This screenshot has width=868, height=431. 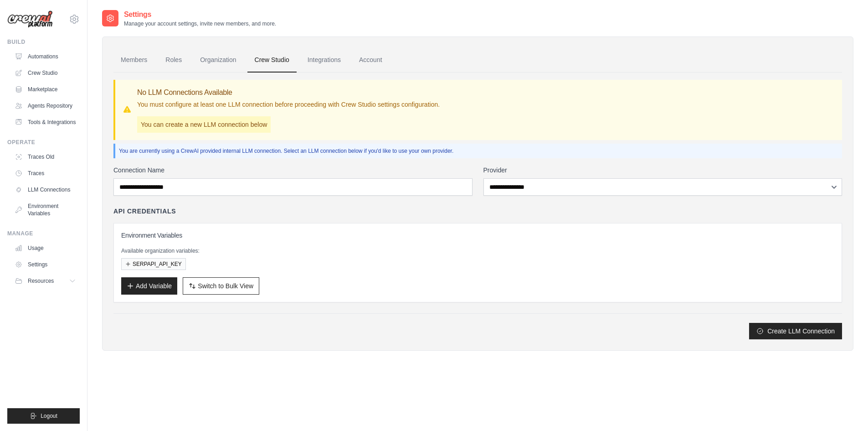 I want to click on a: Account, so click(x=370, y=60).